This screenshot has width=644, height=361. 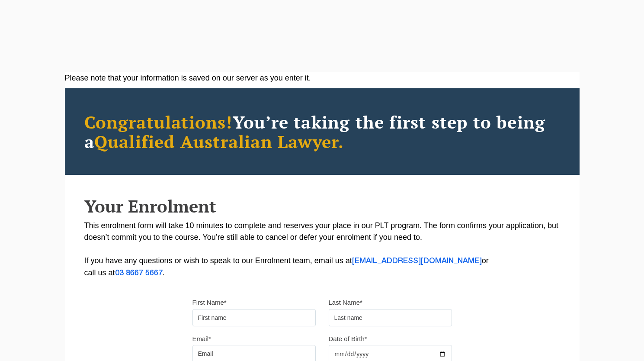 What do you see at coordinates (345, 302) in the screenshot?
I see `label: Last Name*` at bounding box center [345, 302].